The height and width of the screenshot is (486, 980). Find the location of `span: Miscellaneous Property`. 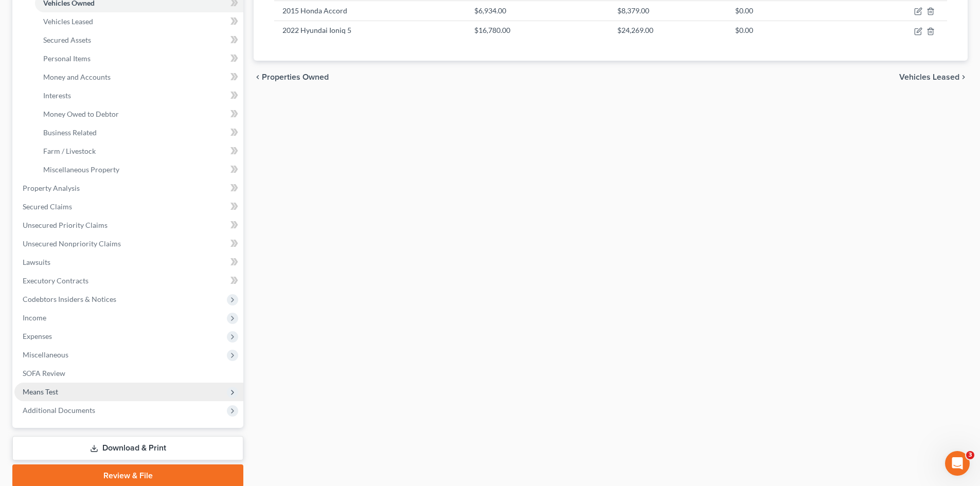

span: Miscellaneous Property is located at coordinates (81, 169).